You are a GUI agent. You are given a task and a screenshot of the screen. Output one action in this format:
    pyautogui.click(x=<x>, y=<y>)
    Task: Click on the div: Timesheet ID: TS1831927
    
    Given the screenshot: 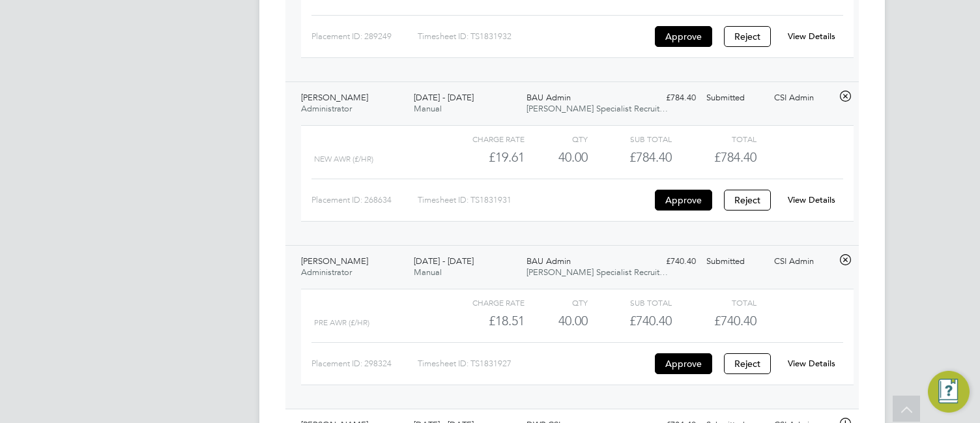 What is the action you would take?
    pyautogui.click(x=534, y=363)
    